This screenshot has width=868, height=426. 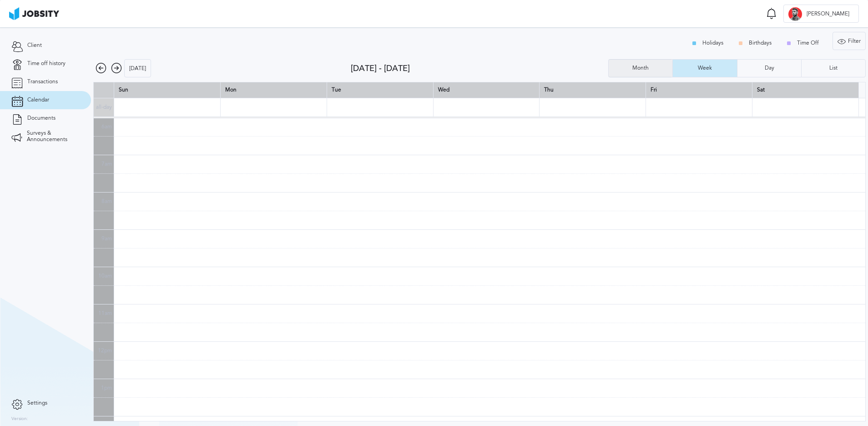 What do you see at coordinates (107, 202) in the screenshot?
I see `span: 8am` at bounding box center [107, 202].